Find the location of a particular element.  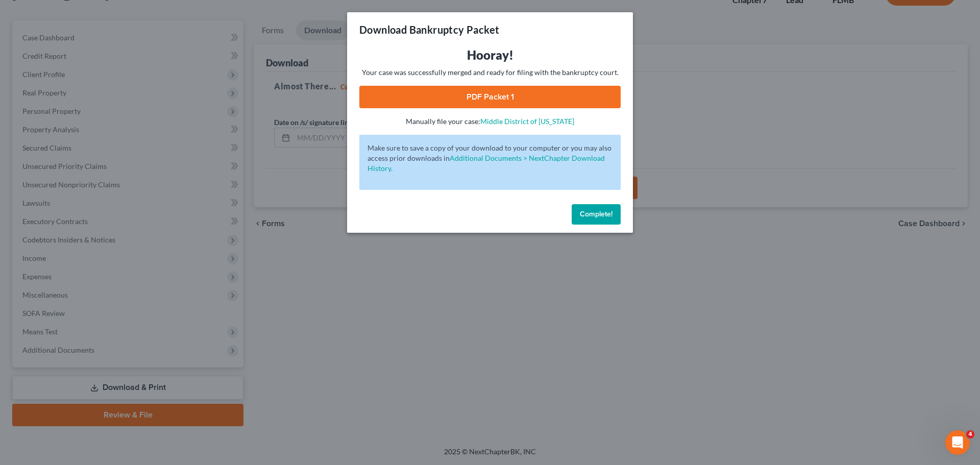

span: 4 is located at coordinates (970, 434).